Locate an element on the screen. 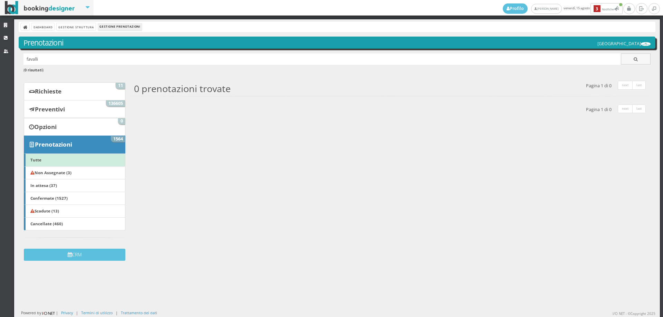  a: Termini di utilizzo is located at coordinates (97, 313).